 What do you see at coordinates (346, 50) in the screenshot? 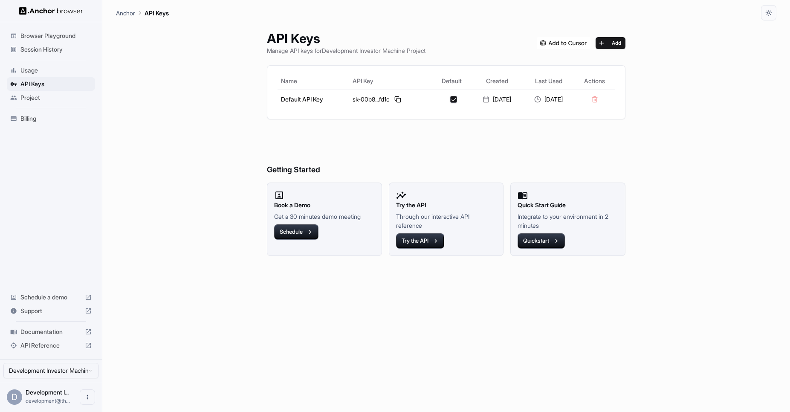
I see `p: Manage API keys for Development Investor Machine Project` at bounding box center [346, 50].